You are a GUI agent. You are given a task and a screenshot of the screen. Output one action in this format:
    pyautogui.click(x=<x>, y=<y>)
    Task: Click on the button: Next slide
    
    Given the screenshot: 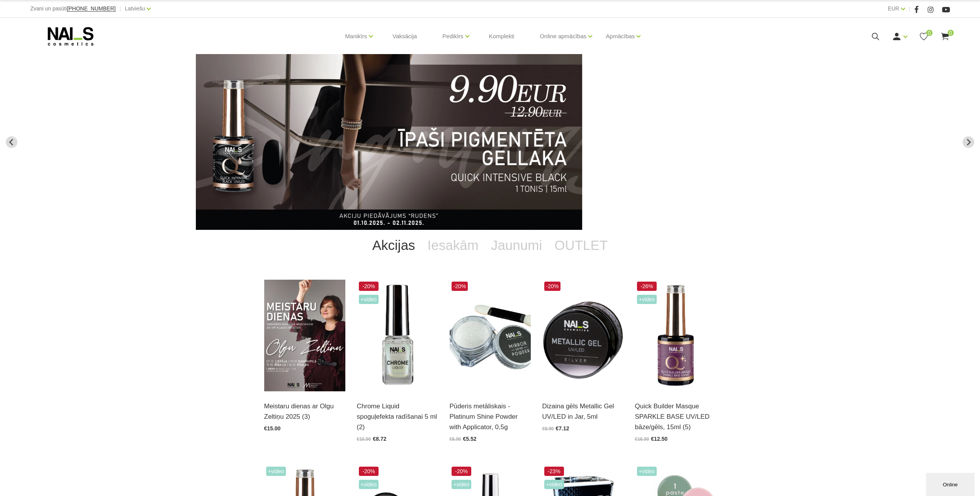 What is the action you would take?
    pyautogui.click(x=968, y=142)
    